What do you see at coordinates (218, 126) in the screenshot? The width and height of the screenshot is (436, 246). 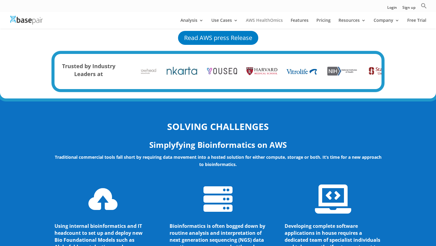 I see `strong: SOLVING CHALLENGES` at bounding box center [218, 126].